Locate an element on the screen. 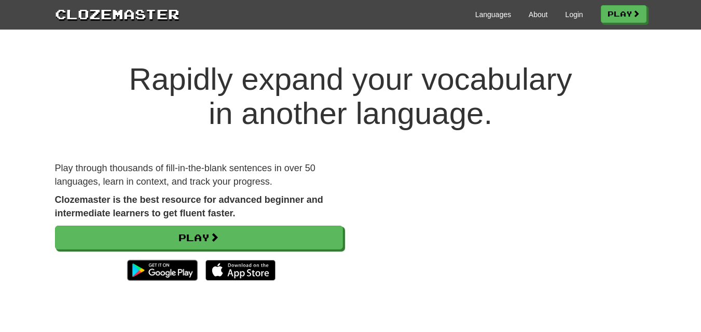  img: Get it on Google Play is located at coordinates (162, 270).